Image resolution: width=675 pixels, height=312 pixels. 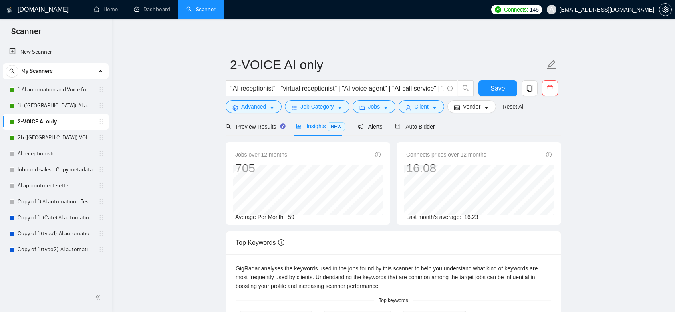 What do you see at coordinates (56, 218) in the screenshot?
I see `a: Copy of 1- (Cate) AI automation and Voice for CRM & Booking (different categories)` at bounding box center [56, 218].